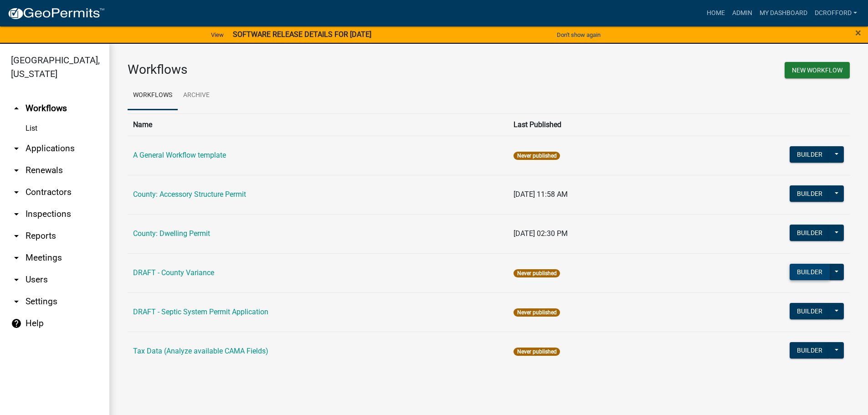 Image resolution: width=868 pixels, height=415 pixels. Describe the element at coordinates (835, 13) in the screenshot. I see `a: dcrofford` at that location.